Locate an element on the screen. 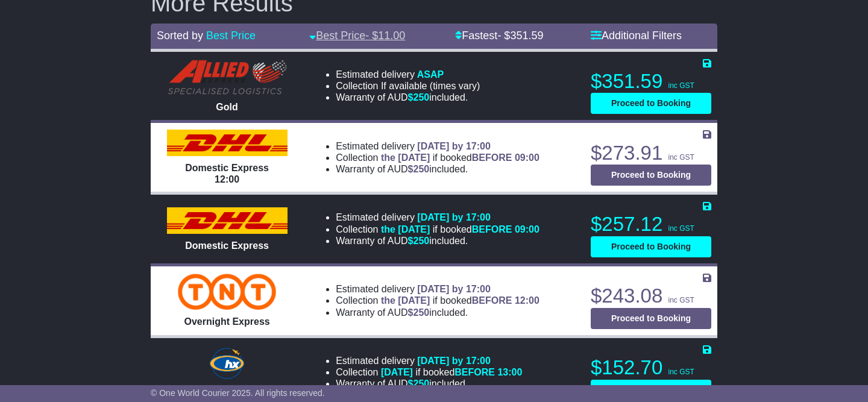 The image size is (868, 402). img: Allied Express Local Courier: Gold is located at coordinates (227, 77).